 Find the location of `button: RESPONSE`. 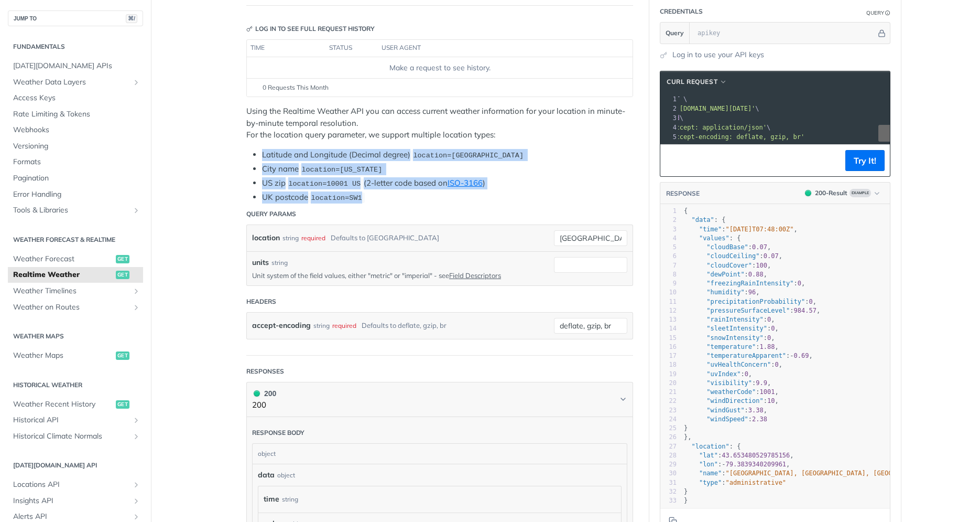

button: RESPONSE is located at coordinates (683, 194).